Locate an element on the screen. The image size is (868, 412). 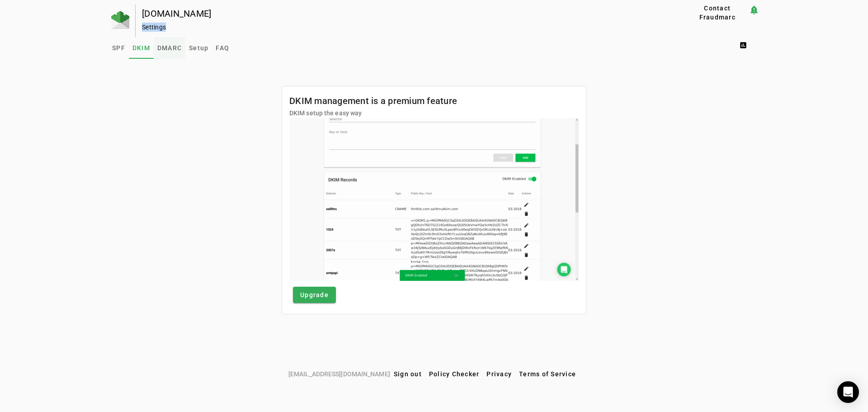
img: dkim.gif is located at coordinates (434, 200).